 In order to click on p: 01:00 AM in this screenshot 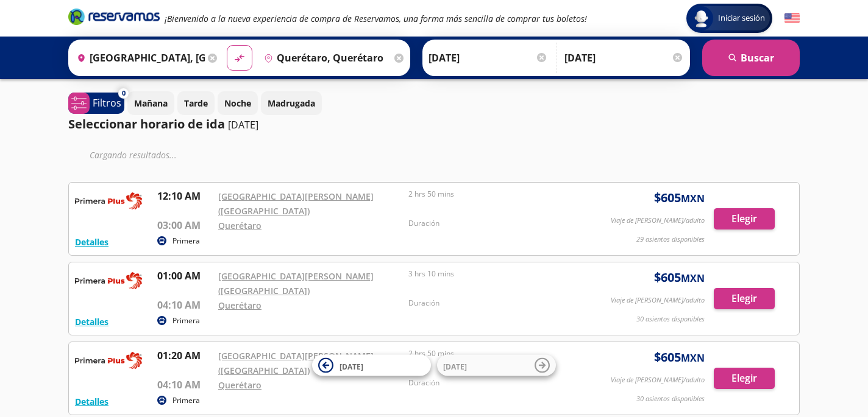, I will do `click(185, 276)`.